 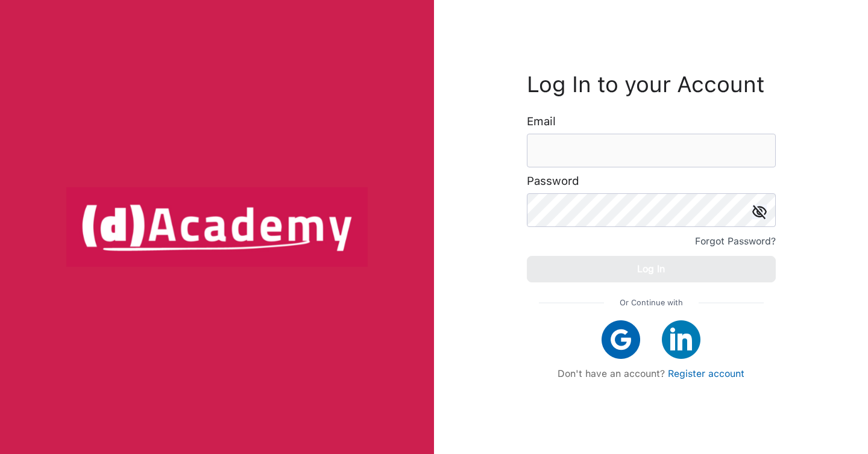 What do you see at coordinates (735, 241) in the screenshot?
I see `div: Forgot Password?` at bounding box center [735, 241].